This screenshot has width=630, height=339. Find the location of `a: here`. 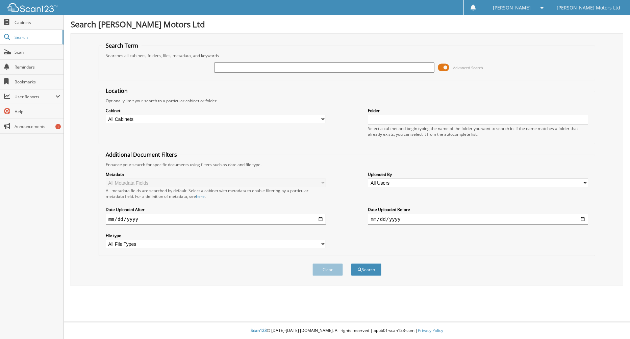

a: here is located at coordinates (200, 196).